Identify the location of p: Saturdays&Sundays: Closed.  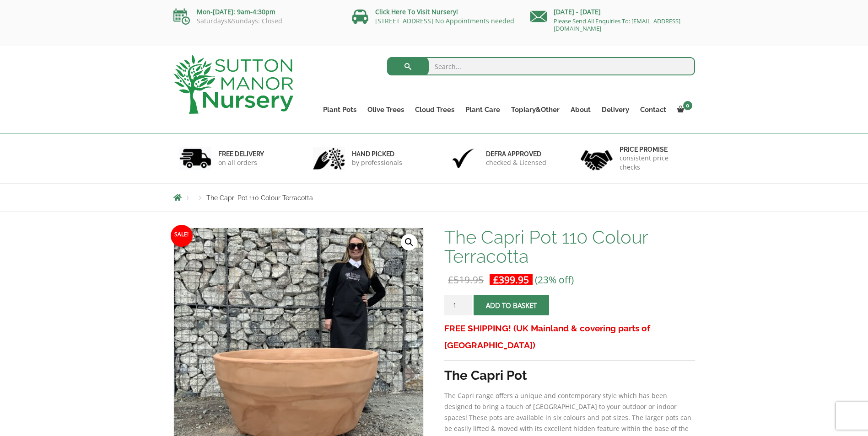
(256, 21).